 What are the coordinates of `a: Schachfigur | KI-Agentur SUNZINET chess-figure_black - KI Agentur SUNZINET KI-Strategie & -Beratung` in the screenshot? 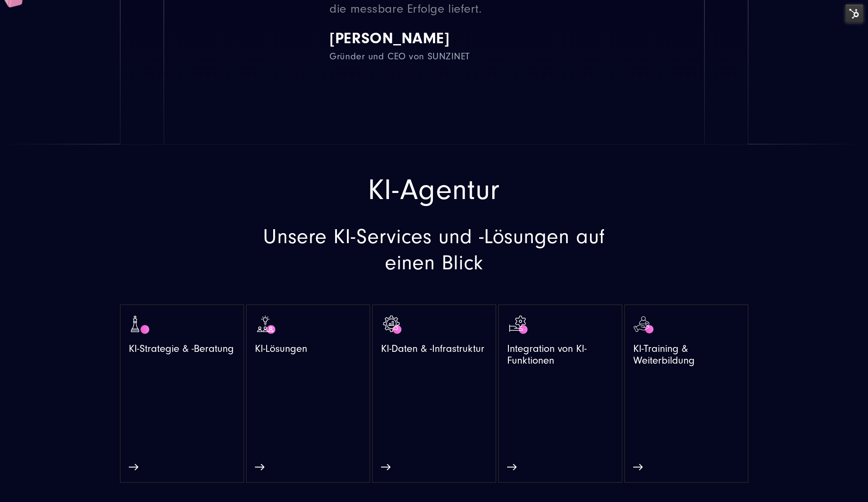 It's located at (182, 377).